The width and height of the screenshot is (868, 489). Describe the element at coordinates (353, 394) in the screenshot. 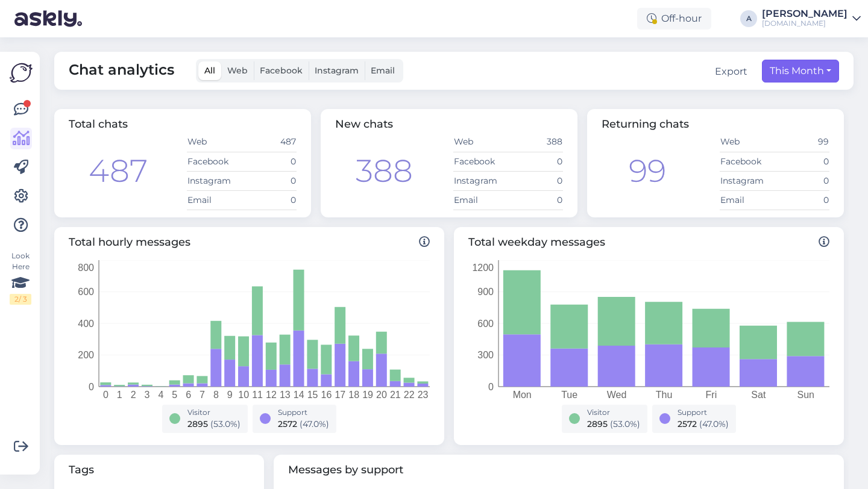

I see `tspan: 18` at that location.